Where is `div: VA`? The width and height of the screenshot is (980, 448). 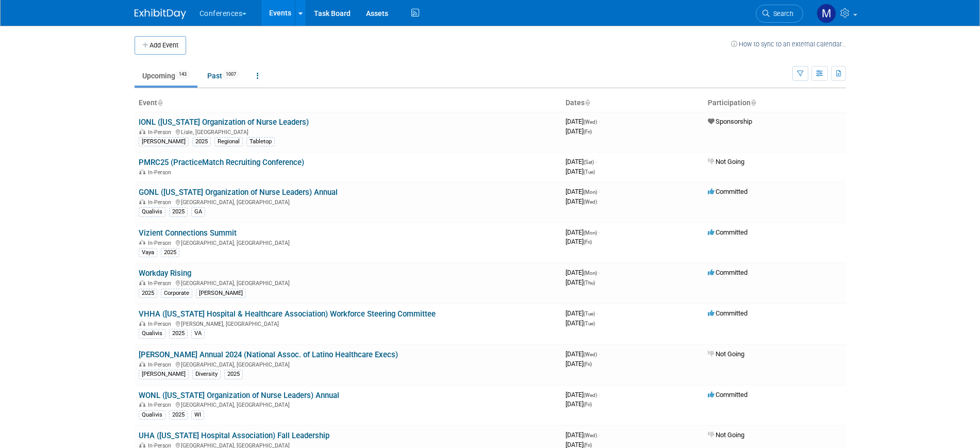 div: VA is located at coordinates (198, 333).